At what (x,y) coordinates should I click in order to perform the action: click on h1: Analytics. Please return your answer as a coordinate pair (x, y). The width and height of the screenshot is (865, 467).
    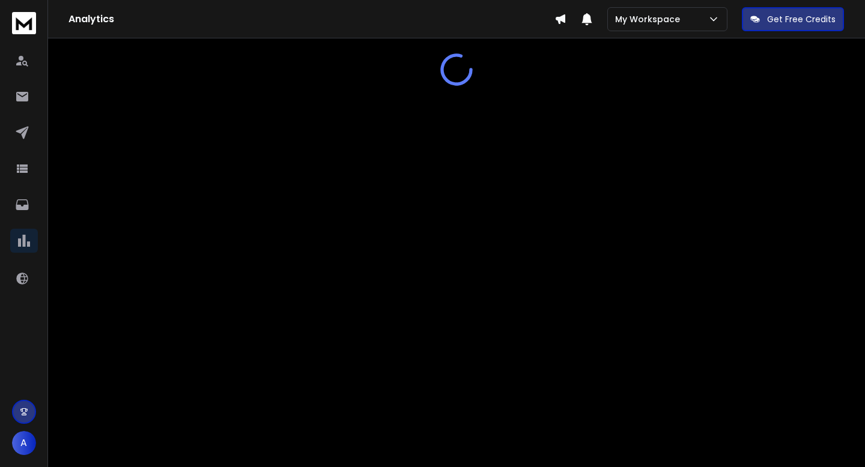
    Looking at the image, I should click on (311, 19).